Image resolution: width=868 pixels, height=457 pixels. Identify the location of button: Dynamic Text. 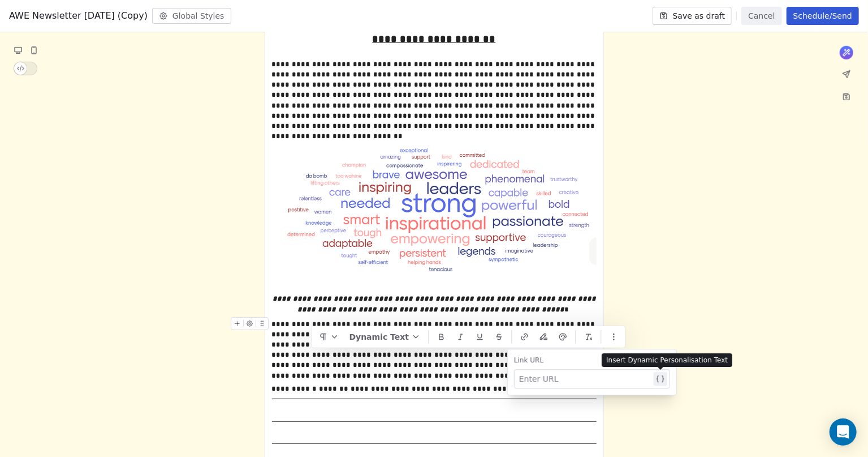
(385, 337).